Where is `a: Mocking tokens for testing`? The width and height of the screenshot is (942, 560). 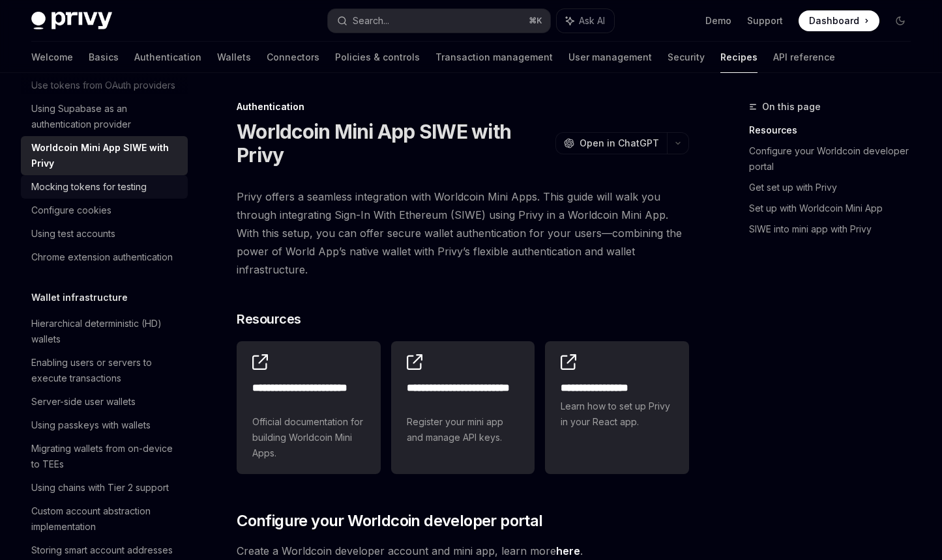
a: Mocking tokens for testing is located at coordinates (105, 187).